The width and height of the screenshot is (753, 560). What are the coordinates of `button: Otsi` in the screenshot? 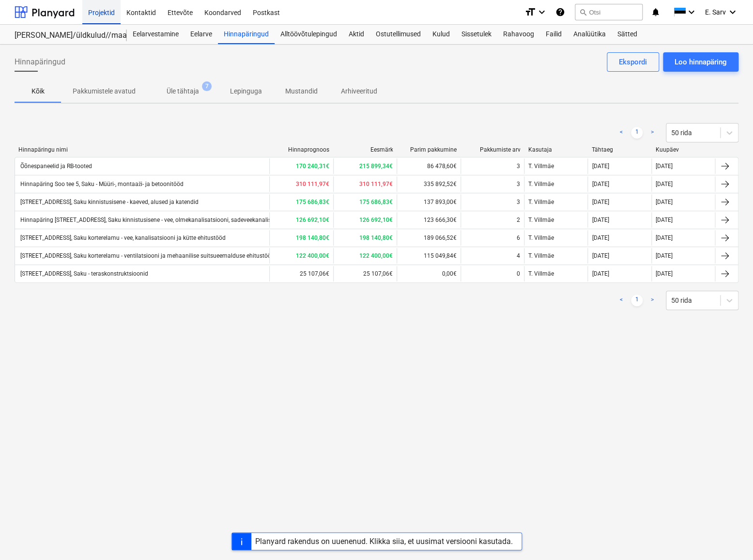 It's located at (608, 12).